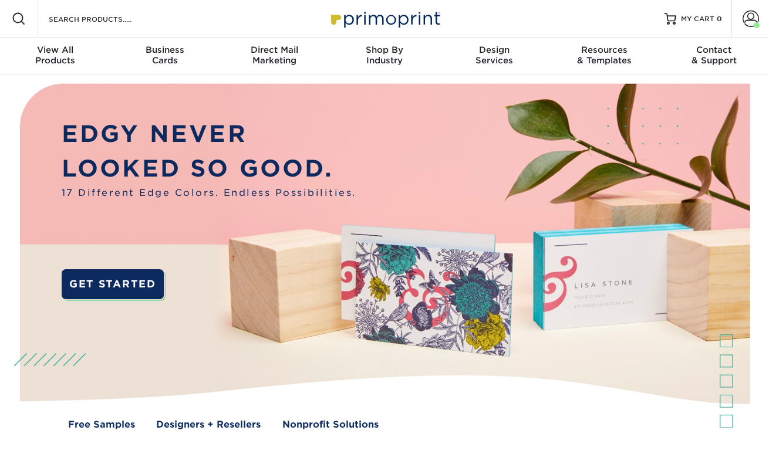 This screenshot has height=471, width=769. What do you see at coordinates (102, 425) in the screenshot?
I see `a: Free Samples` at bounding box center [102, 425].